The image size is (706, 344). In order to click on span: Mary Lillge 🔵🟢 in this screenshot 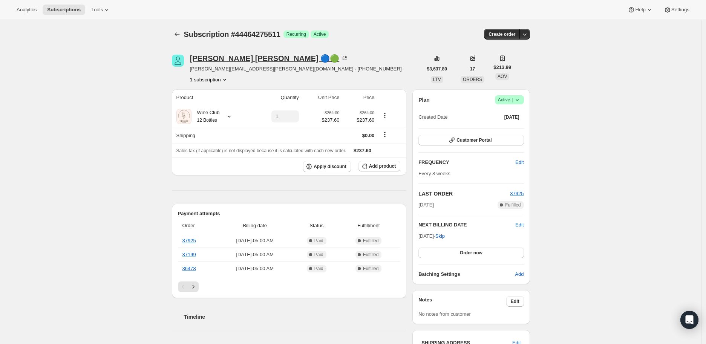, I will do `click(178, 61)`.